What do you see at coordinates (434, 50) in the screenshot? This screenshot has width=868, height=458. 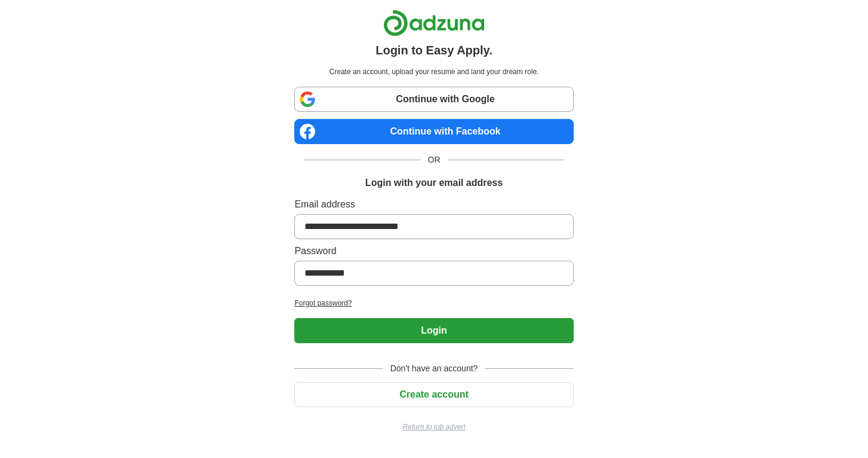 I see `h1: Login to Easy Apply.` at bounding box center [434, 50].